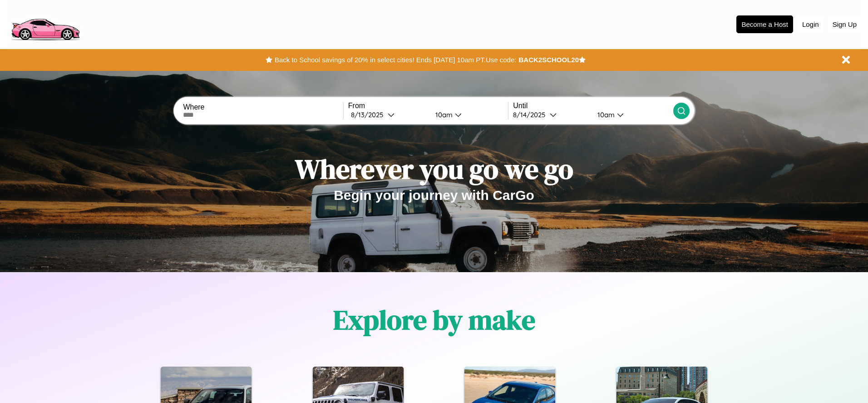 The image size is (868, 403). I want to click on h1: Explore by make, so click(434, 320).